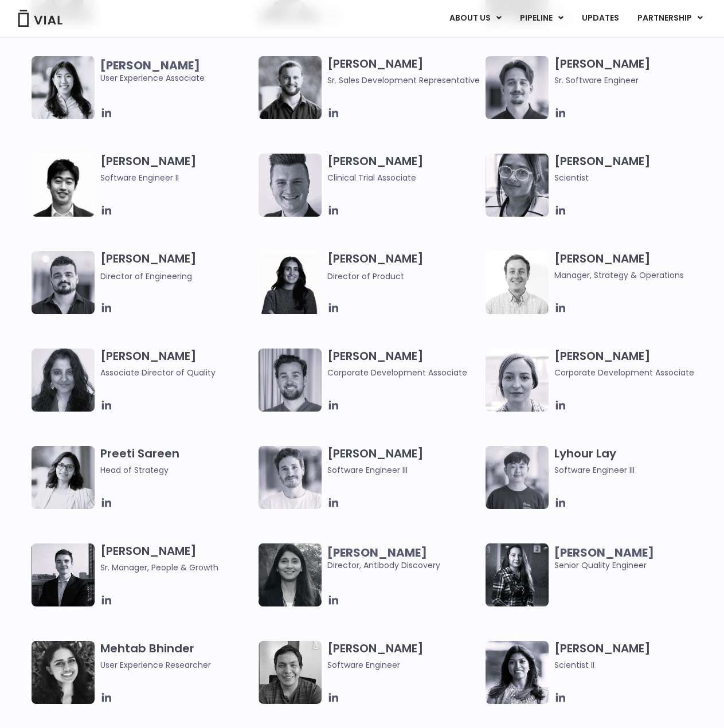 Image resolution: width=724 pixels, height=728 pixels. Describe the element at coordinates (290, 672) in the screenshot. I see `img: A black and white photo of a man smiling, holding a vial.` at that location.